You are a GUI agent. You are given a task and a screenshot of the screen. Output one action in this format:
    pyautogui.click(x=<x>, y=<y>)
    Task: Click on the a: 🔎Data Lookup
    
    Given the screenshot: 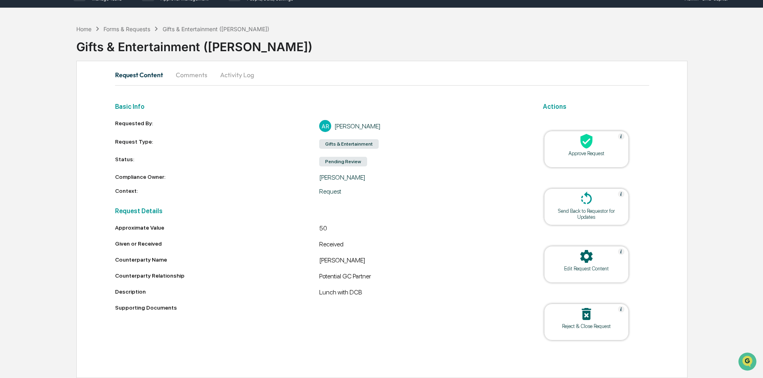 What is the action you would take?
    pyautogui.click(x=29, y=120)
    